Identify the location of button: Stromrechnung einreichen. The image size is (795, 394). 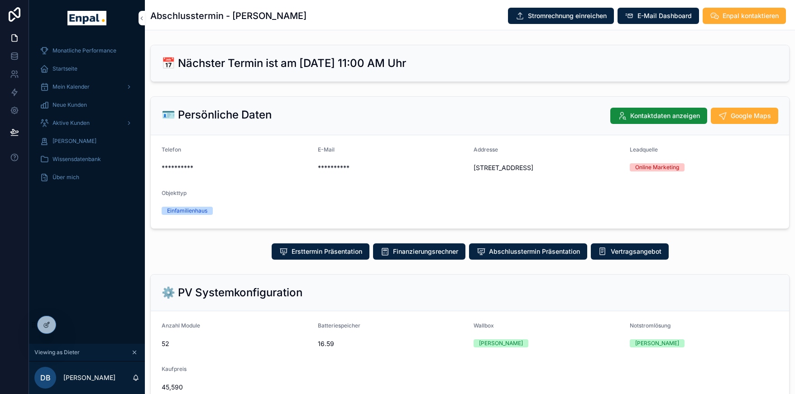
(561, 16).